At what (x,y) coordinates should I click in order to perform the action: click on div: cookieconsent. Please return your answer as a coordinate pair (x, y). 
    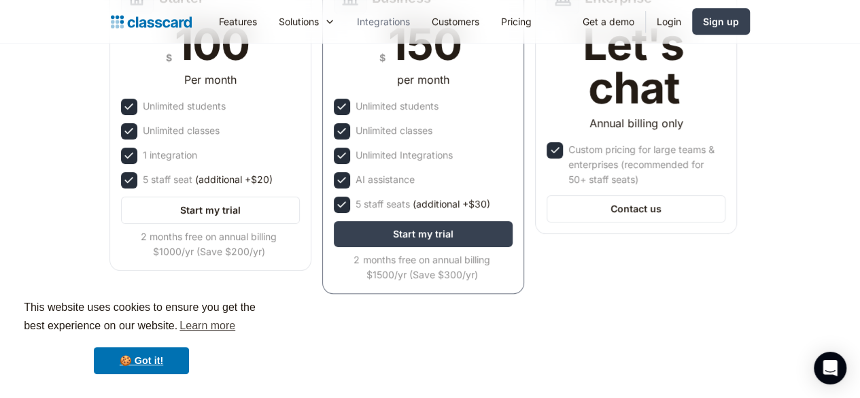
    Looking at the image, I should click on (141, 336).